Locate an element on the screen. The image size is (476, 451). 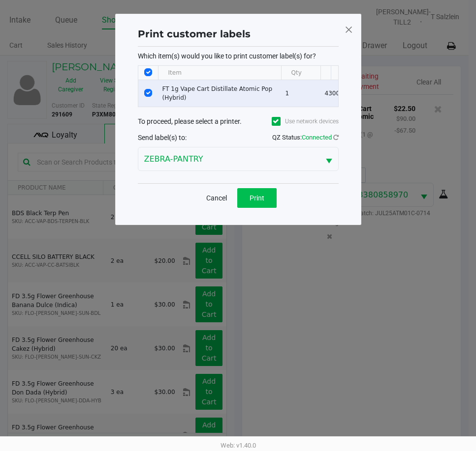
th: Qty is located at coordinates (300, 73).